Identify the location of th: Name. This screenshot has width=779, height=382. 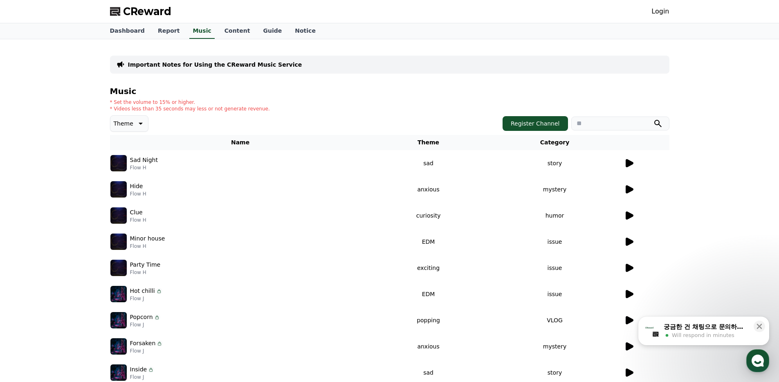
(241, 142).